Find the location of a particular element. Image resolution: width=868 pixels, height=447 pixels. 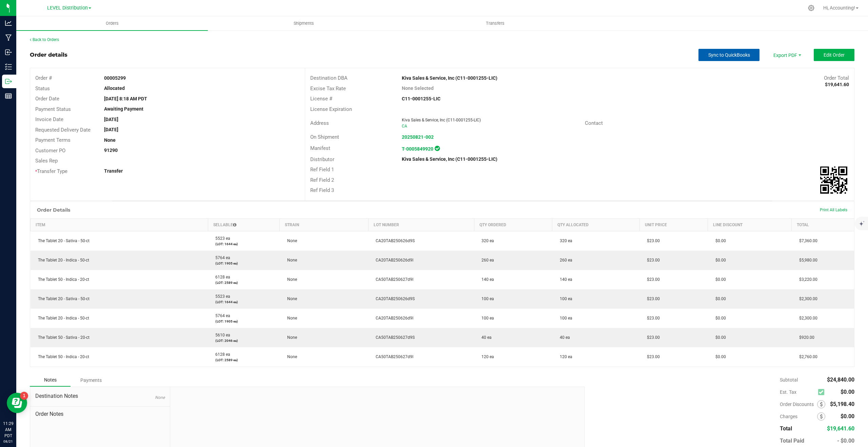

span: 5764 ea is located at coordinates (221, 316).